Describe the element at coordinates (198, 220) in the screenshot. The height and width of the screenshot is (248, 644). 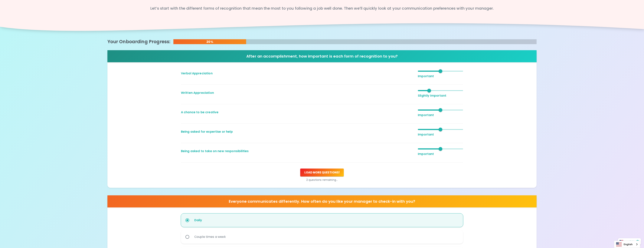
I see `div: Daily` at that location.